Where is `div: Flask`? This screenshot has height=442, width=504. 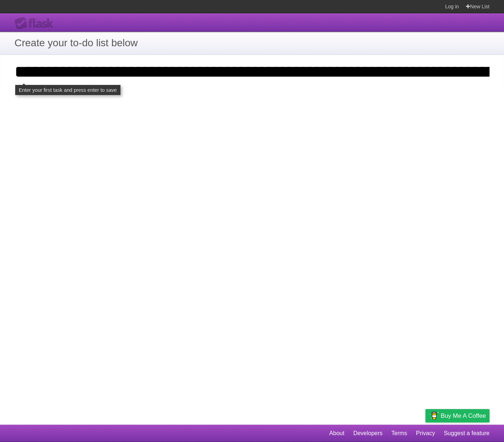 div: Flask is located at coordinates (36, 24).